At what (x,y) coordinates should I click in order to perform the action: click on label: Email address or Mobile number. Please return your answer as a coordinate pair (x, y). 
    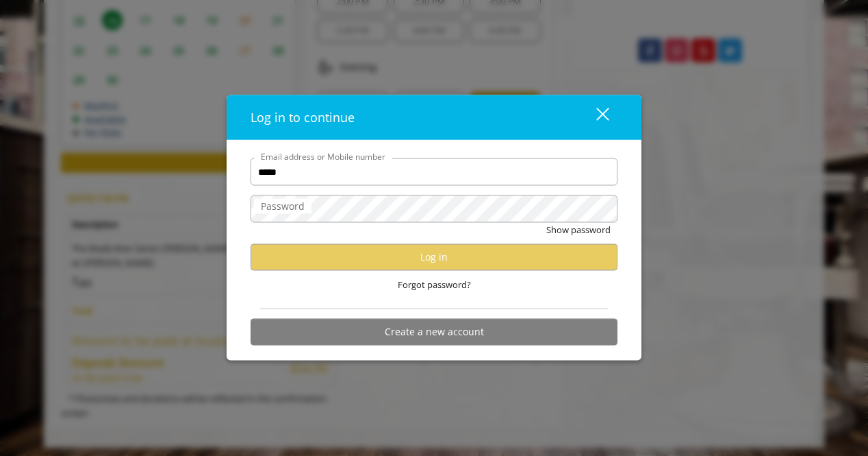
    Looking at the image, I should click on (324, 156).